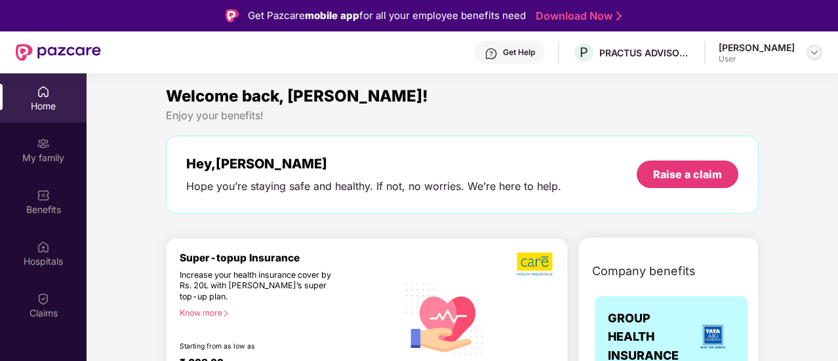 The height and width of the screenshot is (361, 838). Describe the element at coordinates (584, 52) in the screenshot. I see `span: P` at that location.